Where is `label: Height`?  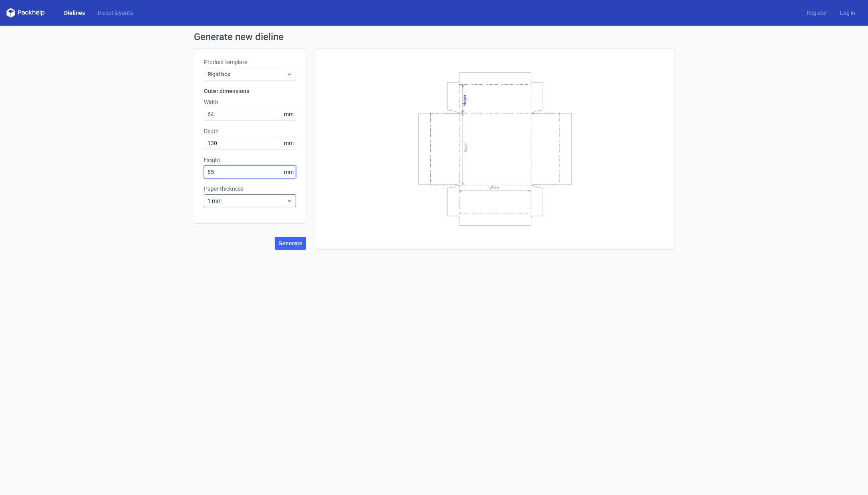 label: Height is located at coordinates (250, 160).